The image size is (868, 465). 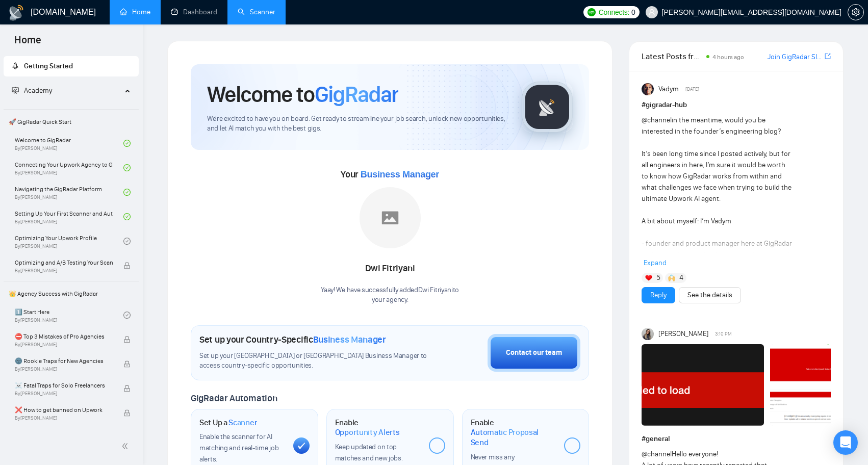 What do you see at coordinates (710, 295) in the screenshot?
I see `button: See the details` at bounding box center [710, 295].